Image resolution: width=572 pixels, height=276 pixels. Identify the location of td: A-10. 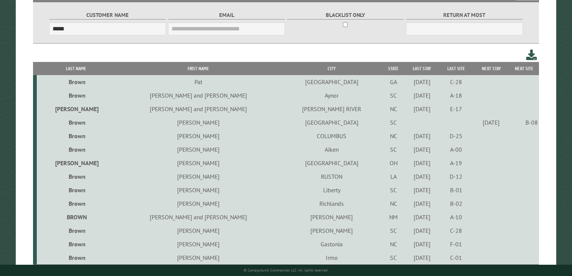
(456, 217).